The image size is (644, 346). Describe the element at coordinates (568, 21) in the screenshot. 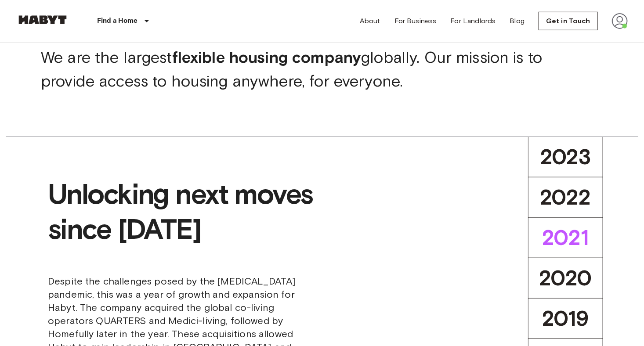

I see `a: Get in Touch` at that location.